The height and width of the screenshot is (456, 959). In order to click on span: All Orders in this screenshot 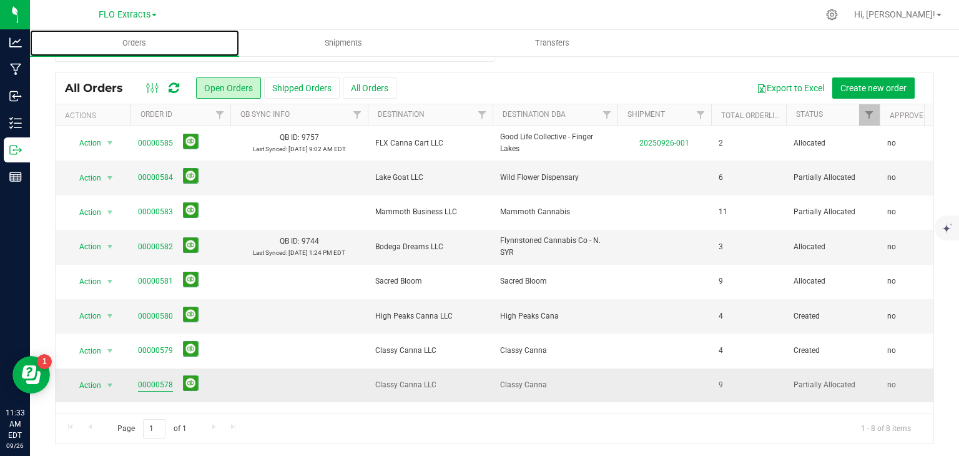, I will do `click(100, 88)`.